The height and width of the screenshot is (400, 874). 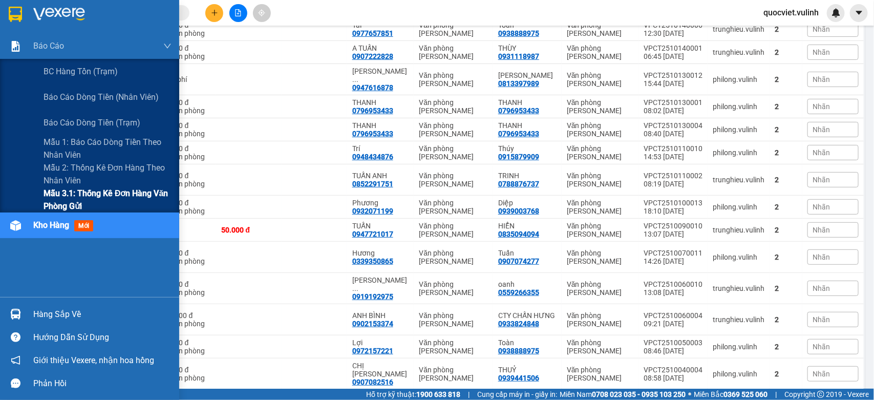 What do you see at coordinates (380, 315) in the screenshot?
I see `div: ANH BÌNH` at bounding box center [380, 315].